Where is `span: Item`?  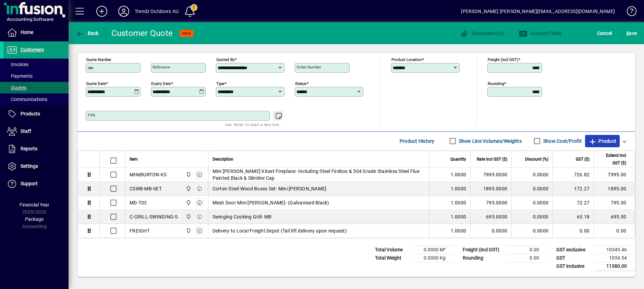 span: Item is located at coordinates (134, 159).